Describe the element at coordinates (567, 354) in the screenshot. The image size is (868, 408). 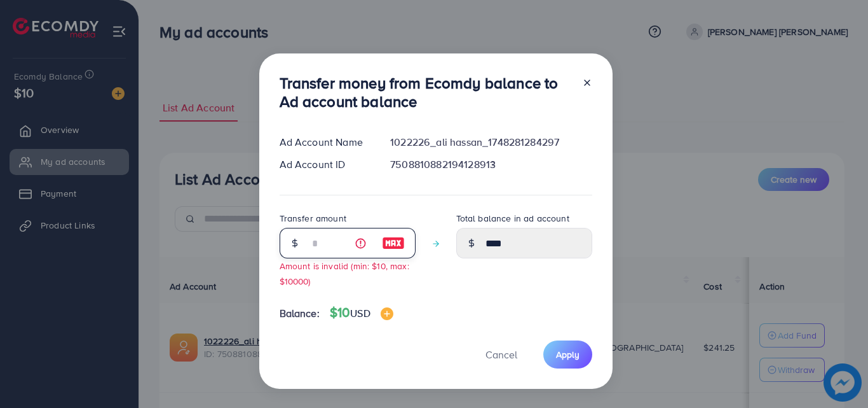
I see `button: Apply` at that location.